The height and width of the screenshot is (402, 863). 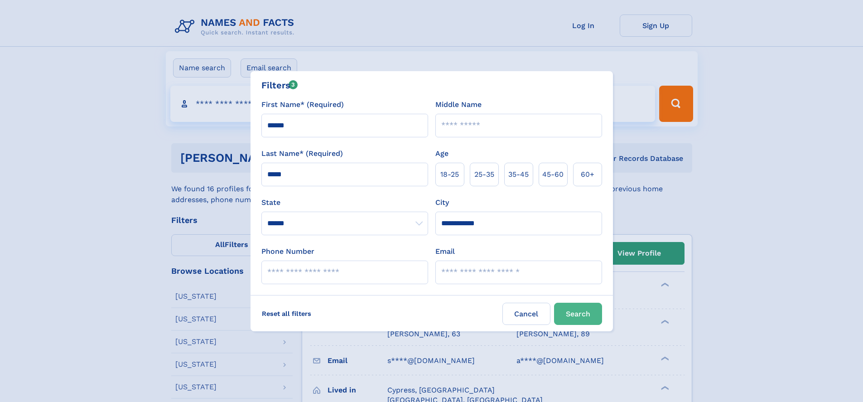 I want to click on label: Age, so click(x=442, y=154).